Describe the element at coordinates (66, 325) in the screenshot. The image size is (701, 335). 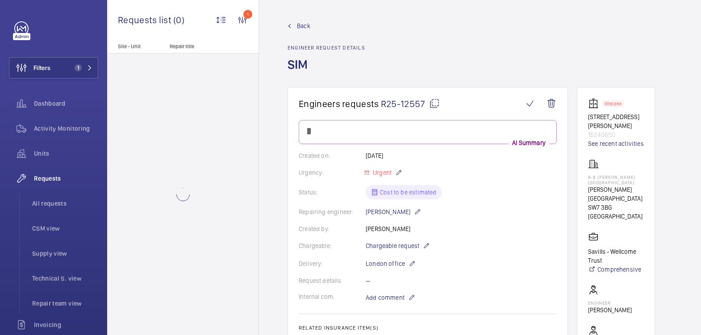
I see `span: Invoicing` at that location.